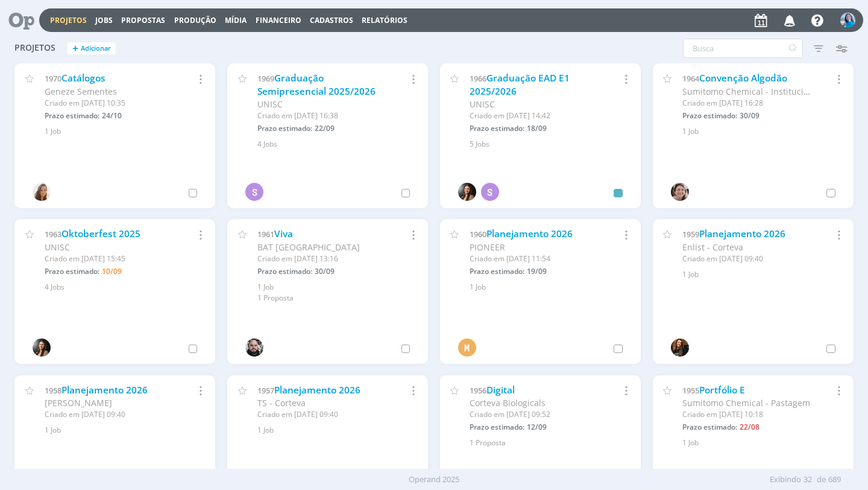 The height and width of the screenshot is (490, 868). Describe the element at coordinates (478, 78) in the screenshot. I see `span: 1966` at that location.